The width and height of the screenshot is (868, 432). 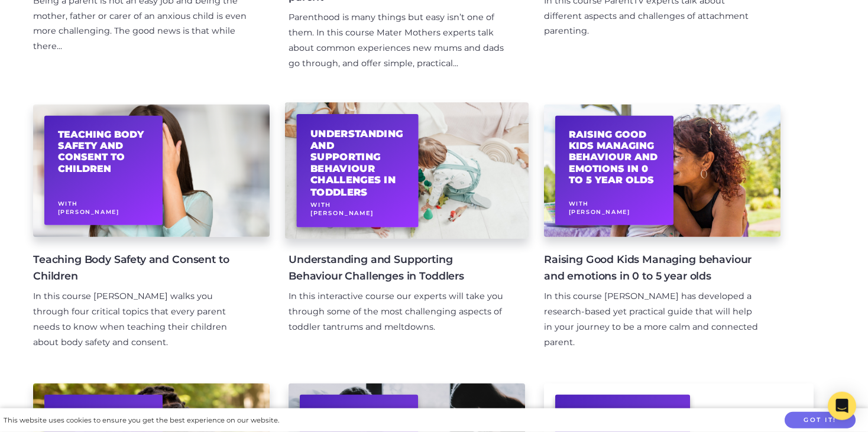 I want to click on h2: Raising Good Kids Managing behaviour and emotions in 0 to 5 year olds, so click(x=614, y=157).